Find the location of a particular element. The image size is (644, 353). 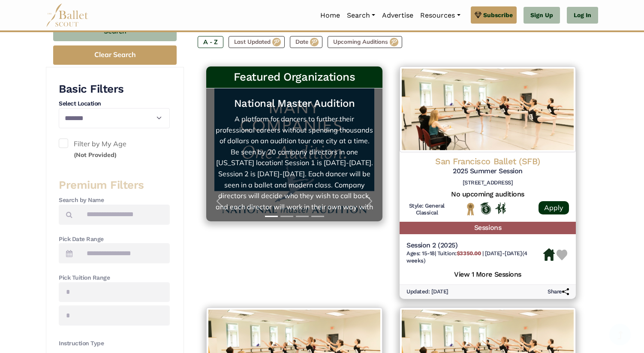

h5: View 1 More Sessions is located at coordinates (488, 274).